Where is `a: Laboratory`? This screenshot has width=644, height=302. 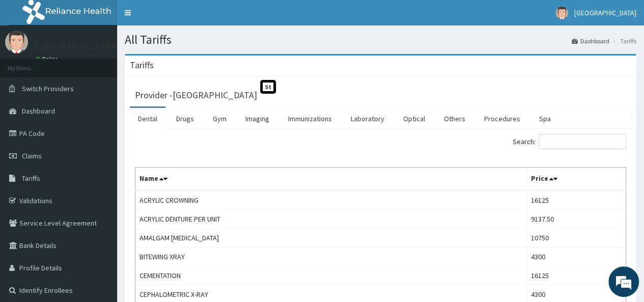 a: Laboratory is located at coordinates (367, 119).